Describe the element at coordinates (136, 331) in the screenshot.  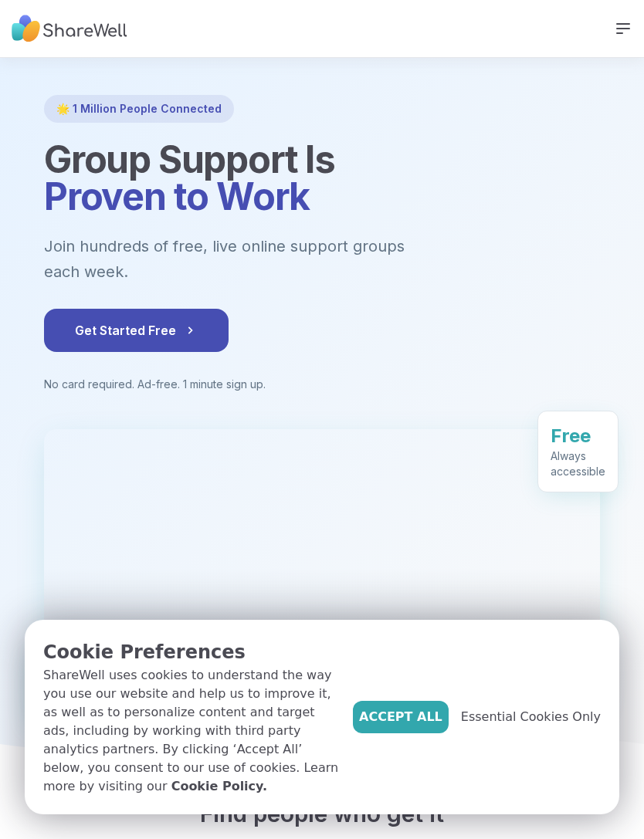
I see `button: Get Started Free` at that location.